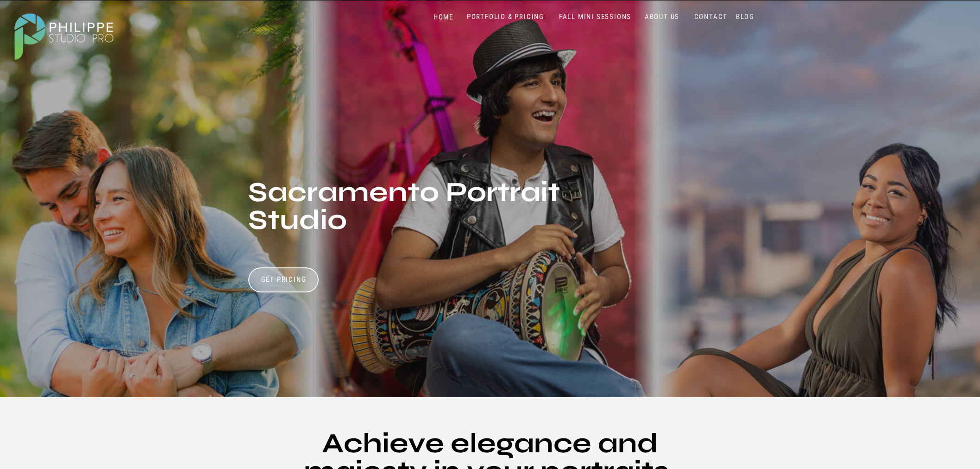  Describe the element at coordinates (283, 281) in the screenshot. I see `h3: Get Pricing` at that location.